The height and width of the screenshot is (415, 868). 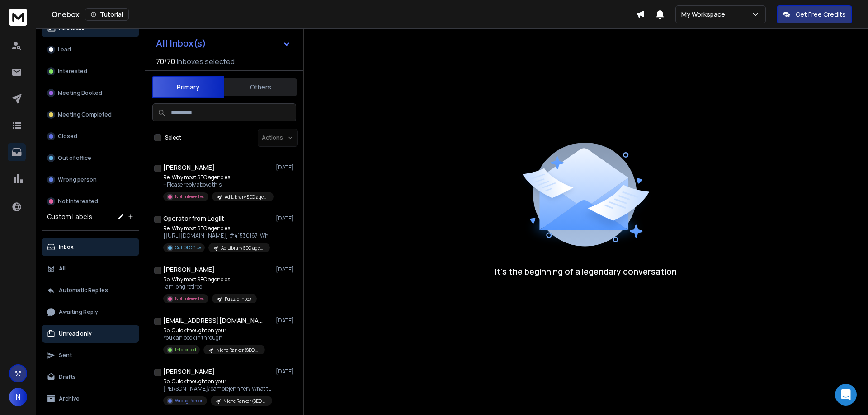 What do you see at coordinates (846, 395) in the screenshot?
I see `div: Open Intercom Messenger` at bounding box center [846, 395].